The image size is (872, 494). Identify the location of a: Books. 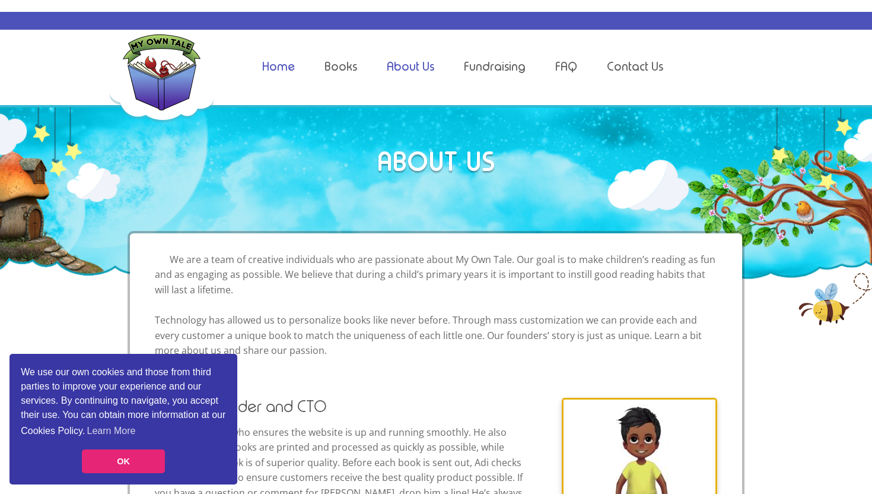
(340, 66).